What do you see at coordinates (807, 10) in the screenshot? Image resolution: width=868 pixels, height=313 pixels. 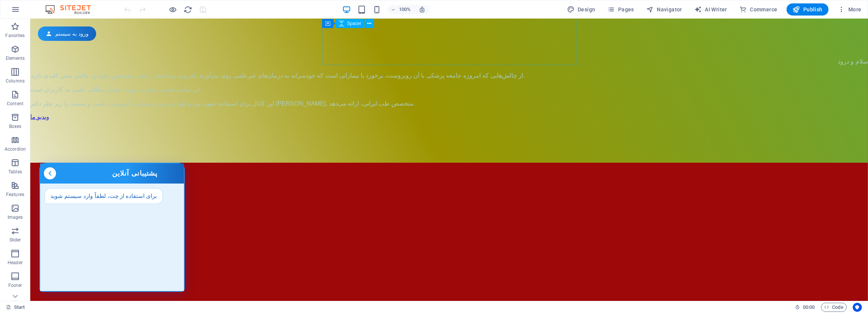 I see `span: Publish` at bounding box center [807, 10].